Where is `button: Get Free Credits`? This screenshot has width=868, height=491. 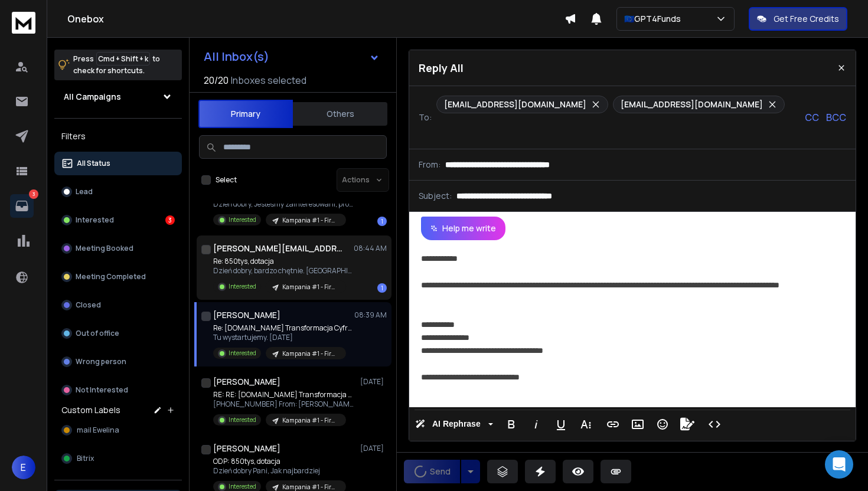 button: Get Free Credits is located at coordinates (798, 19).